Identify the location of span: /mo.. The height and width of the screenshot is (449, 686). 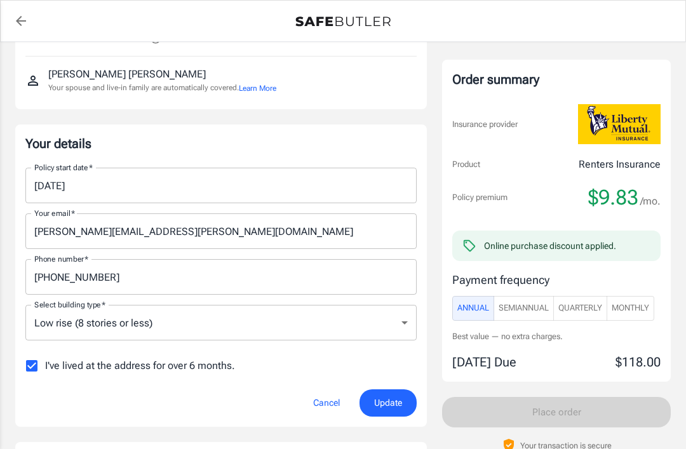
(650, 201).